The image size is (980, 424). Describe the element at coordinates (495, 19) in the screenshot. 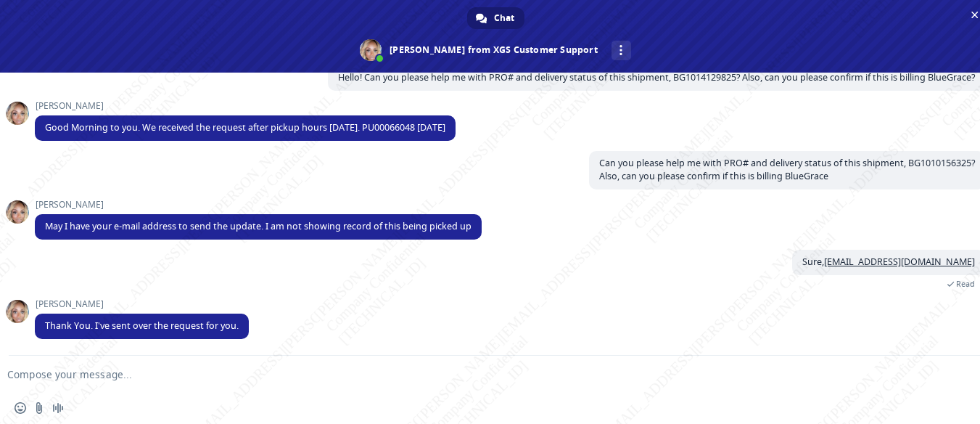

I see `div: Chat` at that location.